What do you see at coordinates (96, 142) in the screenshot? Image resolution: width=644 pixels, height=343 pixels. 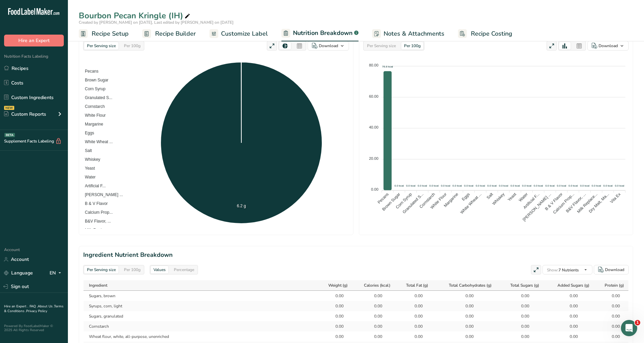 I see `span: White Wheat ...` at bounding box center [96, 142].